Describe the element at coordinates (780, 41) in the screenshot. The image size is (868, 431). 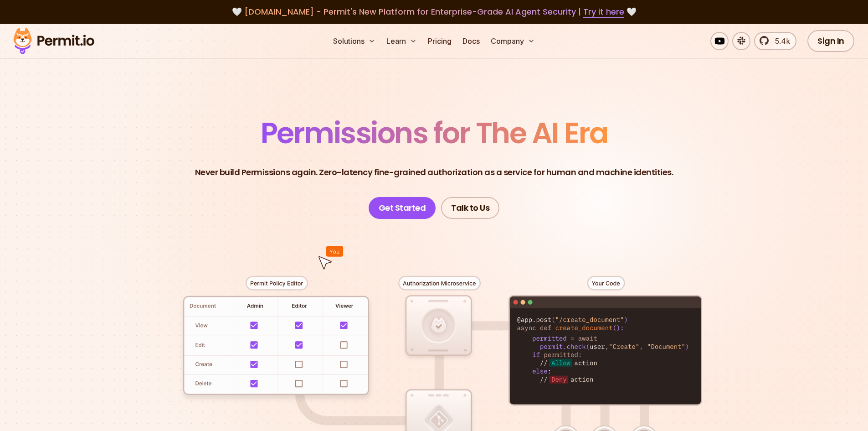
I see `span: 5.4k` at that location.